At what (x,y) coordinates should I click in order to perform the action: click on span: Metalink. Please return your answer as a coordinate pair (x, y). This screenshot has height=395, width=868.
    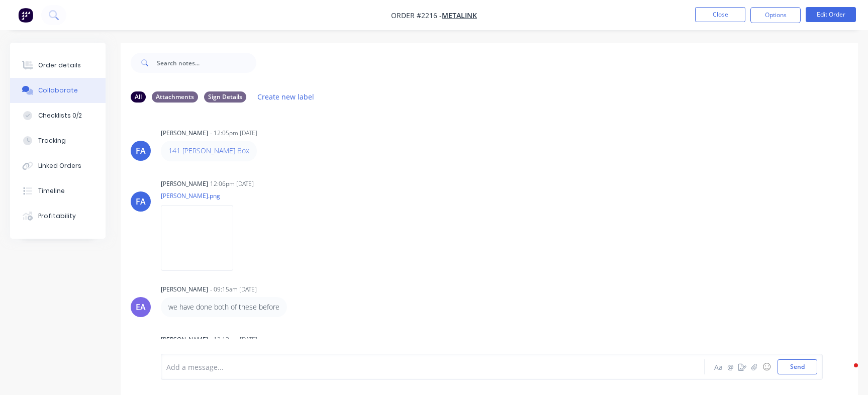
    Looking at the image, I should click on (459, 15).